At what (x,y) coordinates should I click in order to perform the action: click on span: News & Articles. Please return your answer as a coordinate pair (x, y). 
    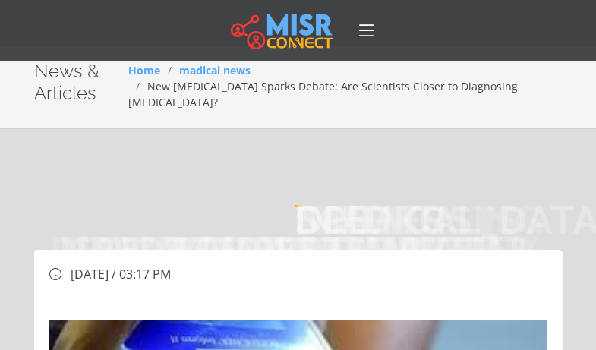
    Looking at the image, I should click on (67, 82).